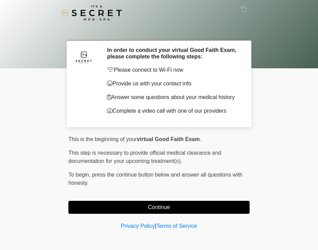 This screenshot has height=250, width=318. What do you see at coordinates (173, 70) in the screenshot?
I see `p: Please connect to Wi-Fi now` at bounding box center [173, 70].